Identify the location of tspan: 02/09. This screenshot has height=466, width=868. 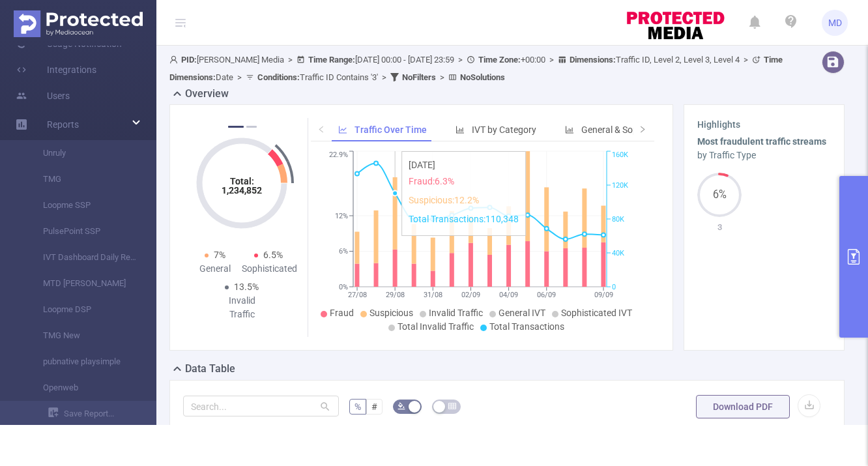
(471, 295).